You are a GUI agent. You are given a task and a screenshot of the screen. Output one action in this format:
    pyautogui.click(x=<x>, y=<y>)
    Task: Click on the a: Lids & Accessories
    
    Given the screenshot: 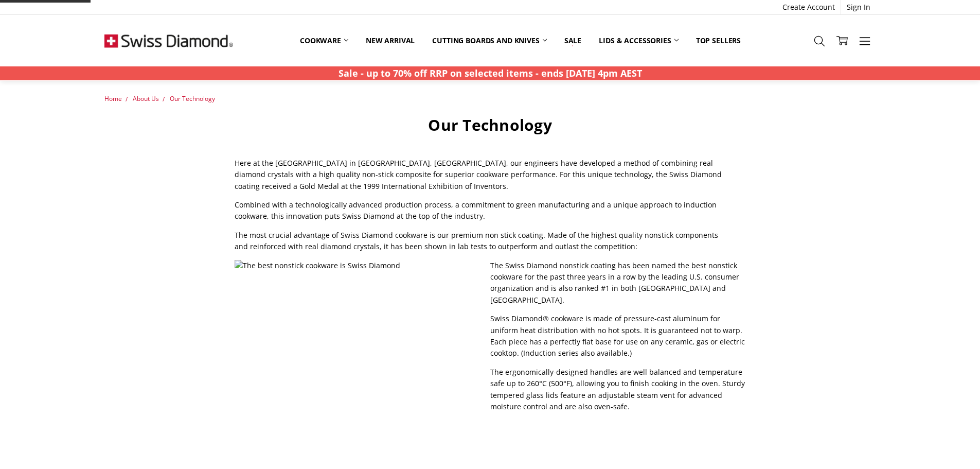 What is the action you would take?
    pyautogui.click(x=638, y=41)
    